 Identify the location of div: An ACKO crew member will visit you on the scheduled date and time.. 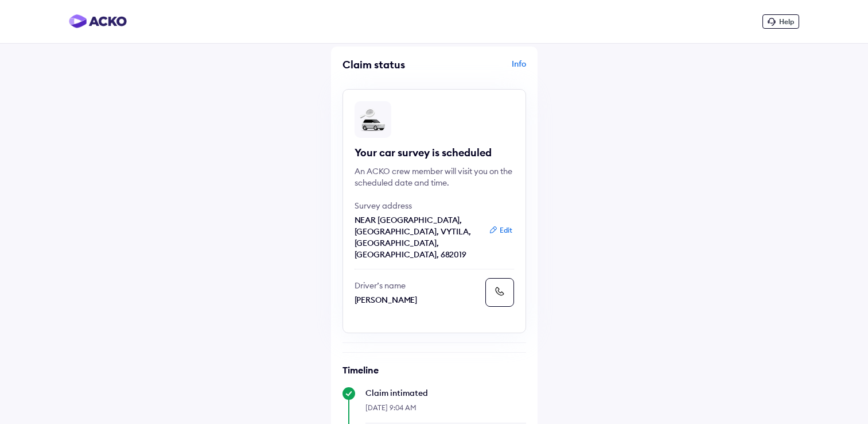
(434, 177).